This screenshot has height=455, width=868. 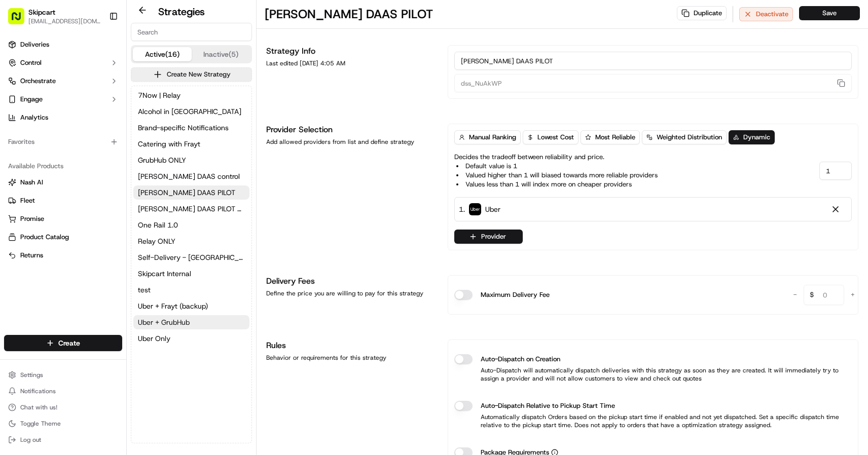 I want to click on button: Engage, so click(x=63, y=99).